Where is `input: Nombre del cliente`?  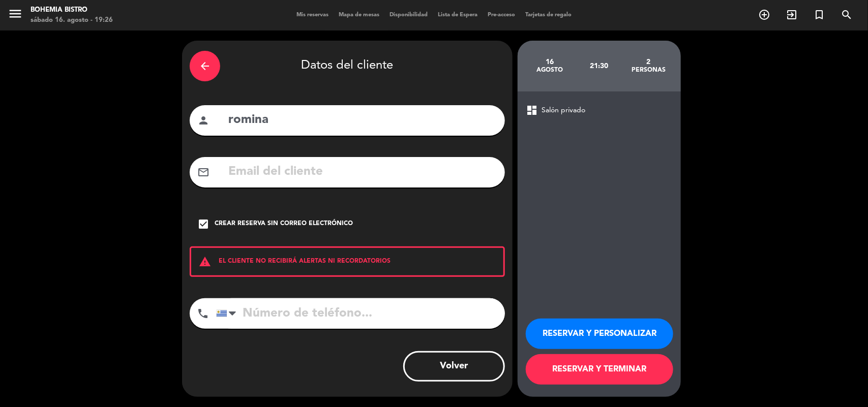 input: Nombre del cliente is located at coordinates (362, 120).